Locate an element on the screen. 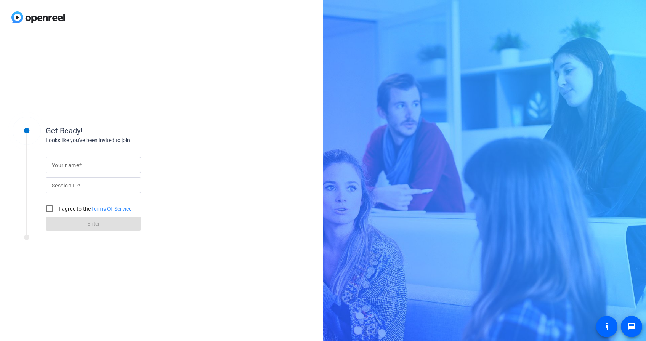  mat-label: Session ID is located at coordinates (65, 186).